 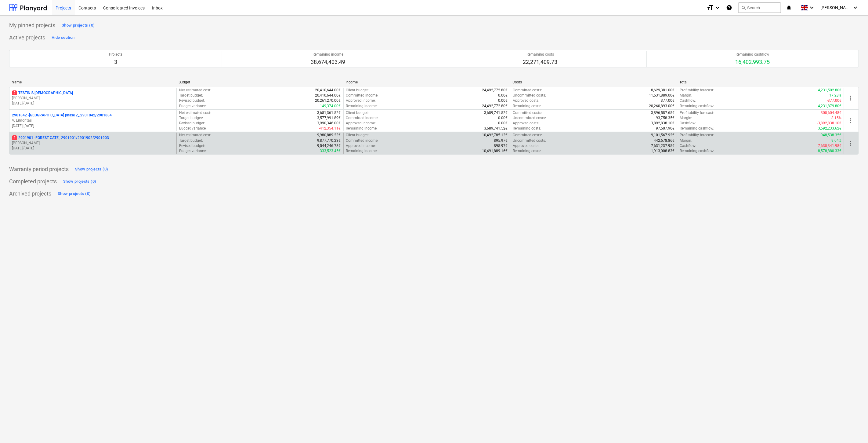 What do you see at coordinates (662, 90) in the screenshot?
I see `p: 8,629,381.00€` at bounding box center [662, 90].